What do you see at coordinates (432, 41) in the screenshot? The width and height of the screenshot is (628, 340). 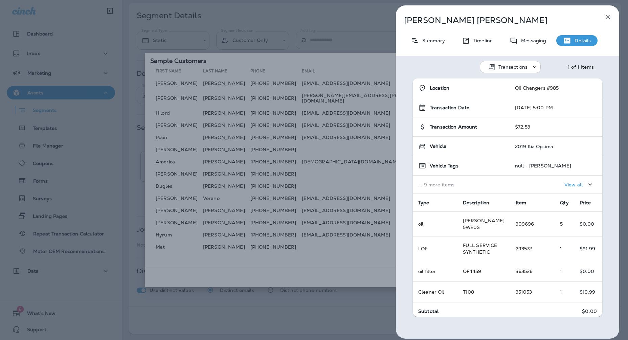 I see `p: Summary` at bounding box center [432, 41].